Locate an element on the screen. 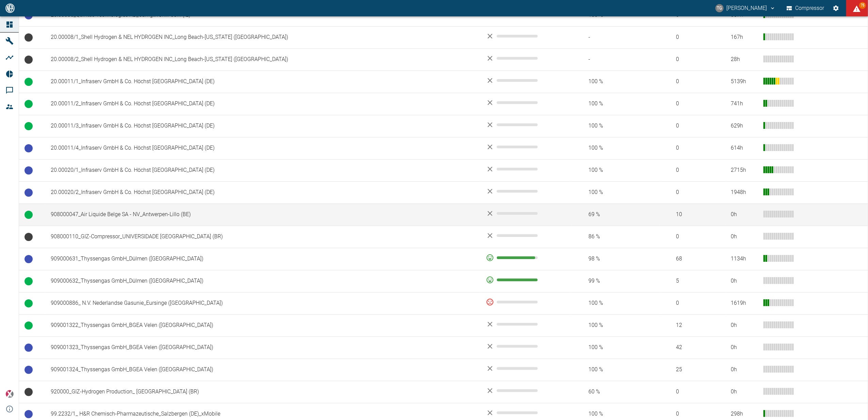  div: 298 h is located at coordinates (745, 414).